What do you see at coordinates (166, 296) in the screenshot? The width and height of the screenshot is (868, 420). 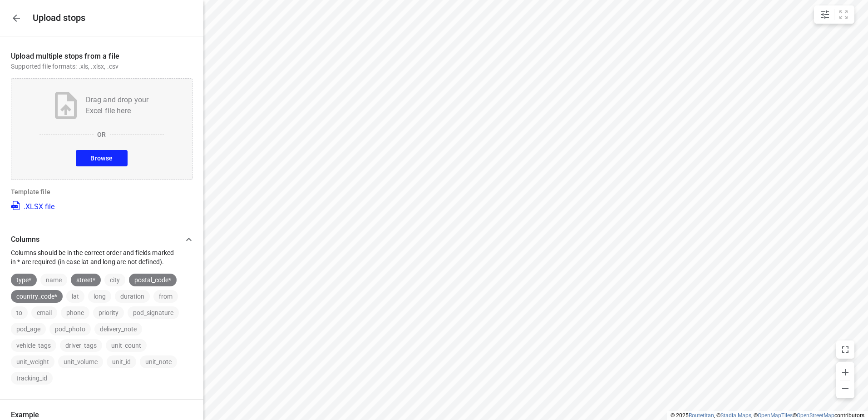 I see `span: from` at bounding box center [166, 296].